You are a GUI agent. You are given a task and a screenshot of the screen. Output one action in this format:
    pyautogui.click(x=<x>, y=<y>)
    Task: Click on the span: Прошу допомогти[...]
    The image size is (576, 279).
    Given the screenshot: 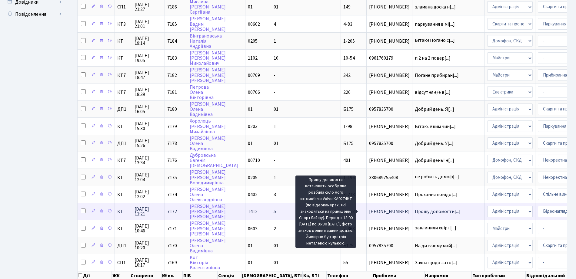 What is the action you would take?
    pyautogui.click(x=437, y=212)
    